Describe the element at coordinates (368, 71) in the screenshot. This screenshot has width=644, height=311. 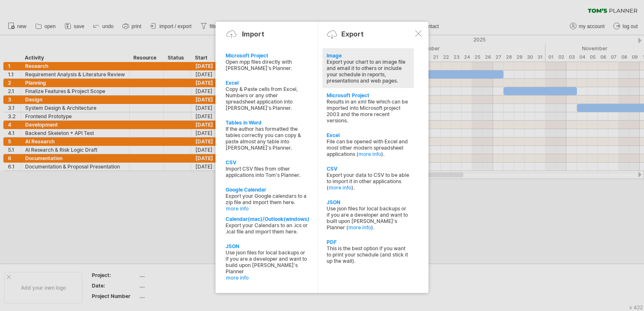
I see `div: Export your chart to an image file and email it to others or include your schedule in reports, pr...` at that location.